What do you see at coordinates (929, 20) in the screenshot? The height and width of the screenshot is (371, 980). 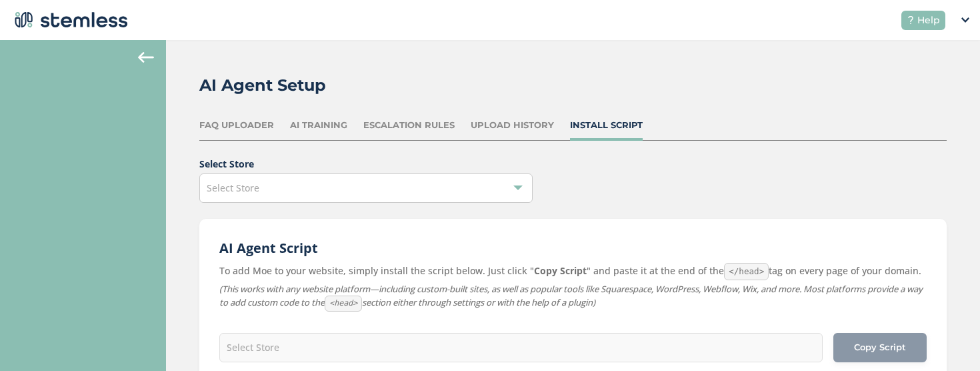 I see `span: Help` at bounding box center [929, 20].